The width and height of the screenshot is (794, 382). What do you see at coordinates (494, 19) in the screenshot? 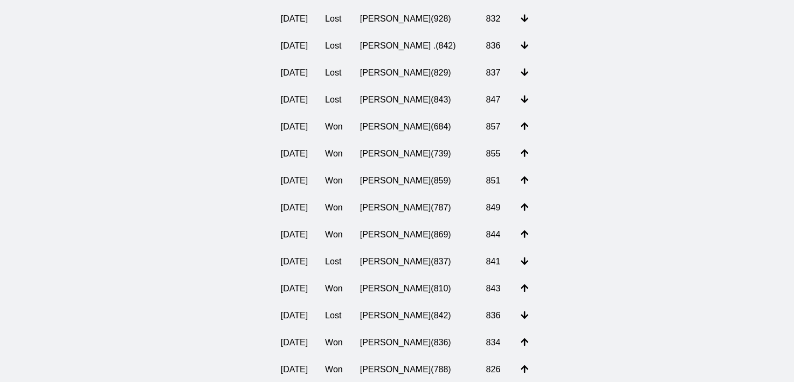
I see `td: 832` at bounding box center [494, 19].